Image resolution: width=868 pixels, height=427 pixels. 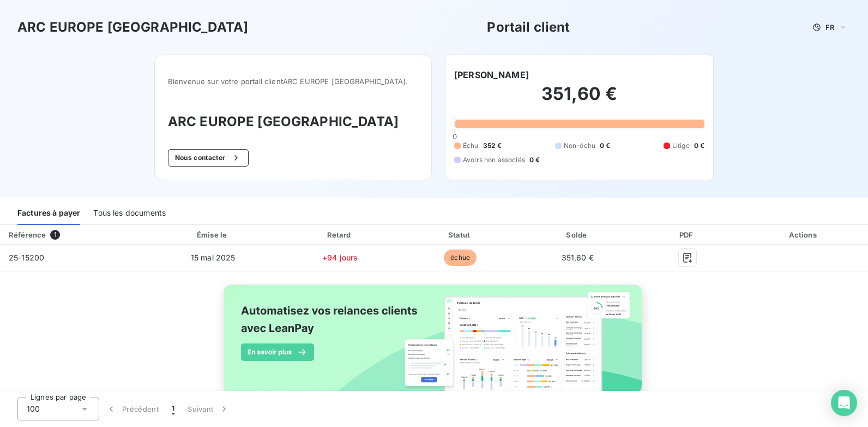 What do you see at coordinates (681, 146) in the screenshot?
I see `span: Litige` at bounding box center [681, 146].